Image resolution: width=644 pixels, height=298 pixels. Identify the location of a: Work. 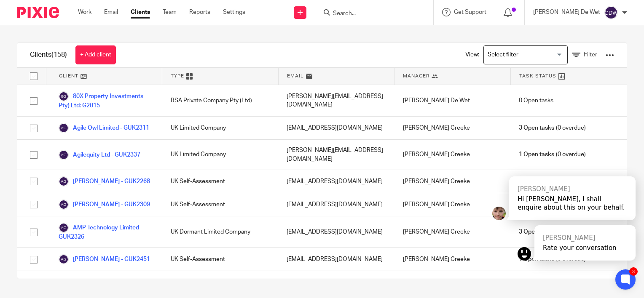
(85, 12).